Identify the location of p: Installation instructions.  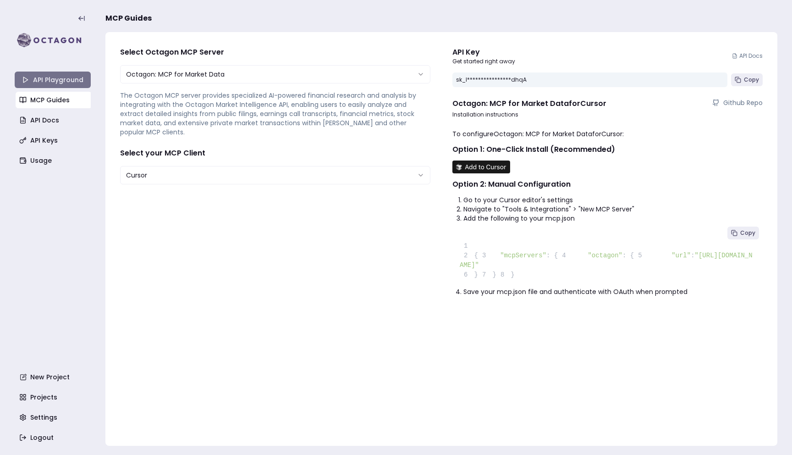
(607, 115).